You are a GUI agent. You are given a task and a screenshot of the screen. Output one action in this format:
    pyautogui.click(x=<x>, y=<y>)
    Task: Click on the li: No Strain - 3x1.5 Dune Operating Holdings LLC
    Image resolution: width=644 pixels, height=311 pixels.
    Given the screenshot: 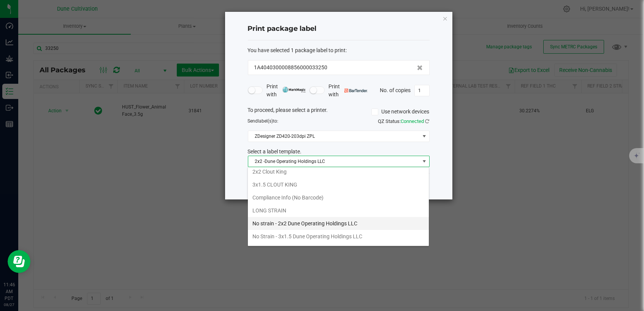 What is the action you would take?
    pyautogui.click(x=338, y=236)
    